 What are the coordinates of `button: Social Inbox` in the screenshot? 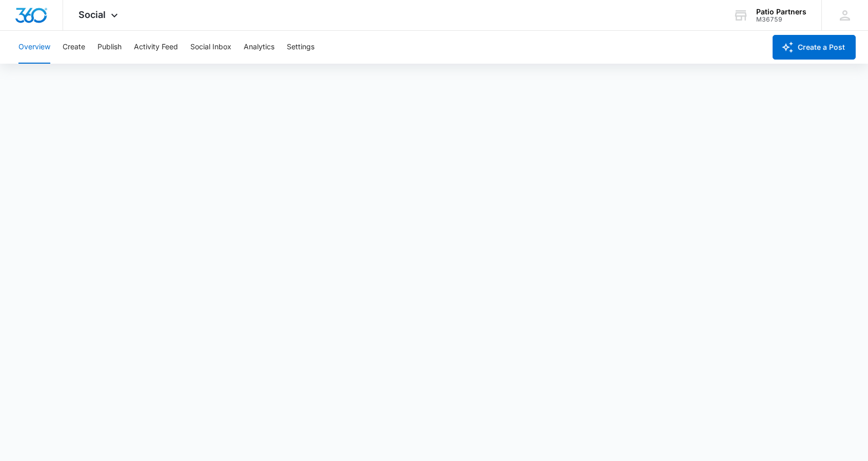 It's located at (211, 48).